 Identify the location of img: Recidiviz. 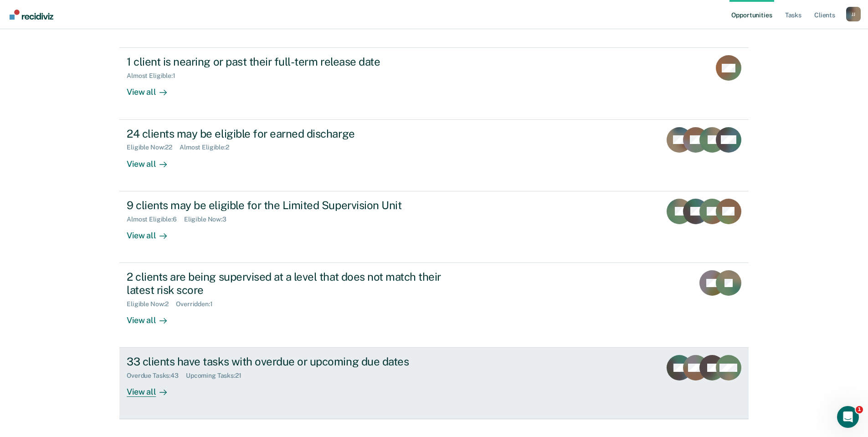
(32, 14).